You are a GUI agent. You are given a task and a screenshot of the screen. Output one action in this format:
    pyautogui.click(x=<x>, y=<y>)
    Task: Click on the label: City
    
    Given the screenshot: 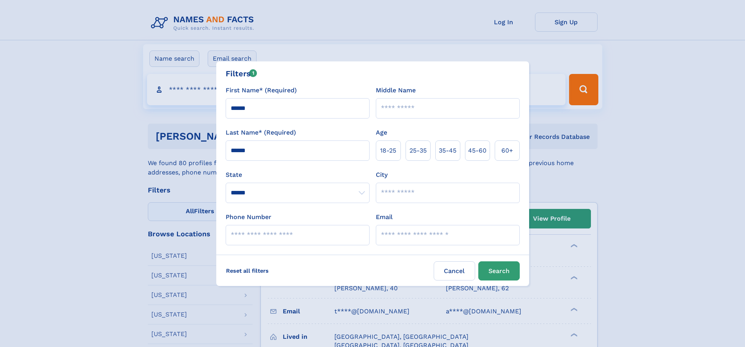 What is the action you would take?
    pyautogui.click(x=381, y=175)
    